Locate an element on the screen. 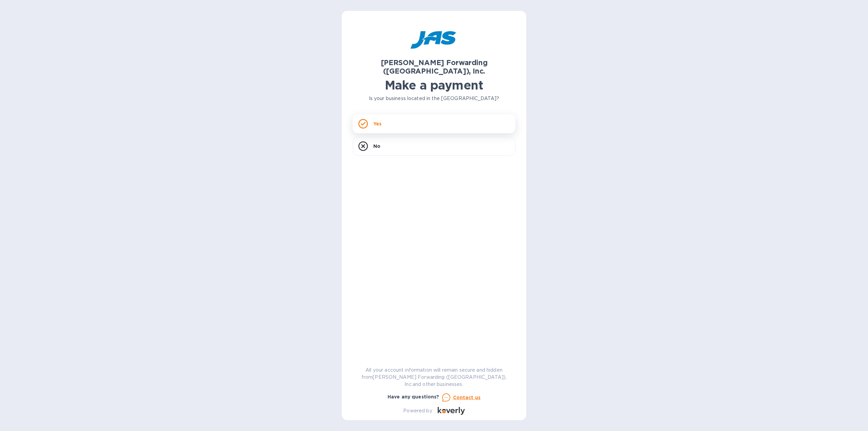 The height and width of the screenshot is (431, 868). u: Contact us is located at coordinates (467, 397).